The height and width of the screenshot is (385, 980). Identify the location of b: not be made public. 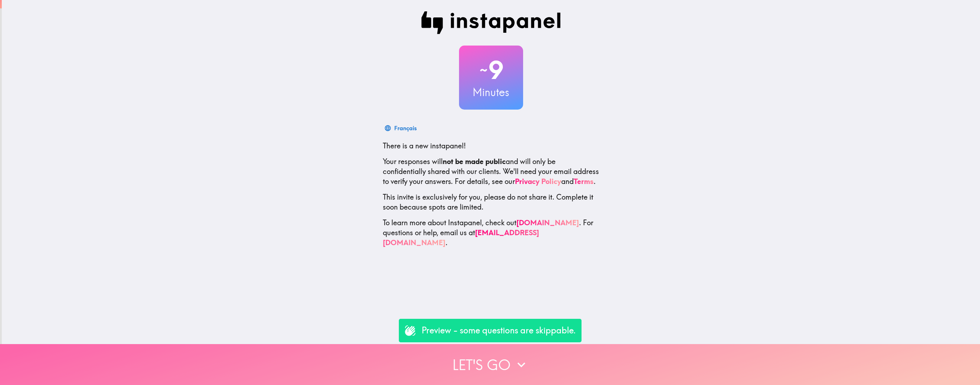
(474, 161).